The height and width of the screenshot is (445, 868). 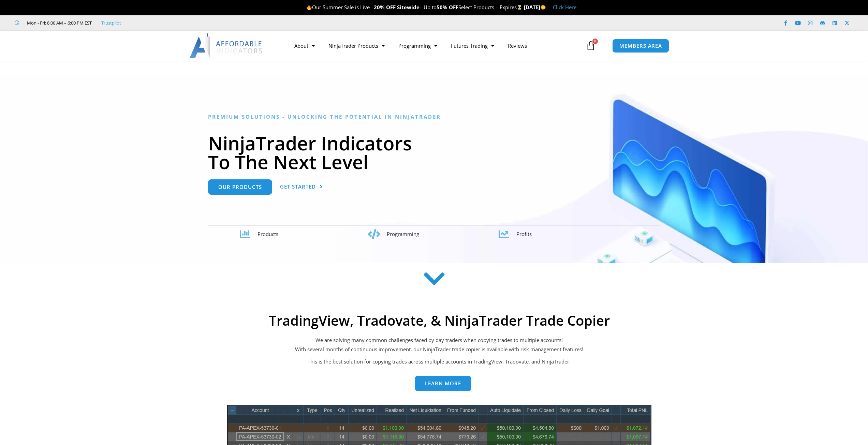 What do you see at coordinates (439, 362) in the screenshot?
I see `p: This is the best solution for copying trades across multiple accounts in TradingView, Tradovate, ...` at bounding box center [439, 362].